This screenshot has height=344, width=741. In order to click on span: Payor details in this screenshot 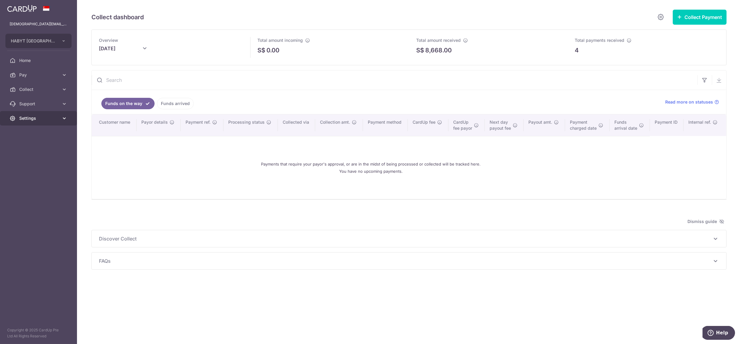, I will do `click(155, 122)`.